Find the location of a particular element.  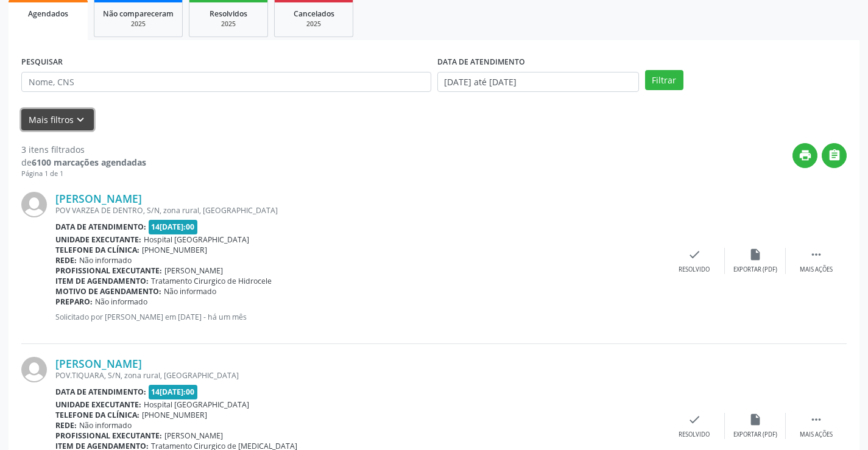

label: DATA DE ATENDIMENTO is located at coordinates (481, 62).